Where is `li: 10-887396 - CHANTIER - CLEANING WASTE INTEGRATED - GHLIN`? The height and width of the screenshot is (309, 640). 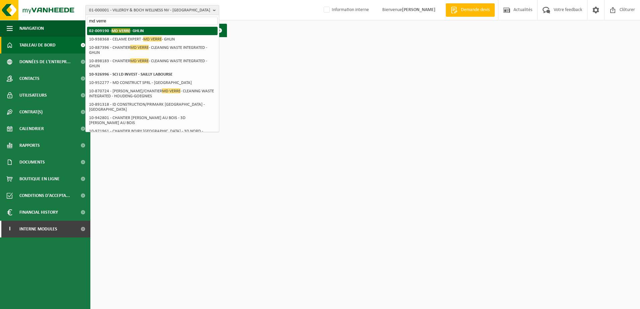
li: 10-887396 - CHANTIER - CLEANING WASTE INTEGRATED - GHLIN is located at coordinates (152, 50).